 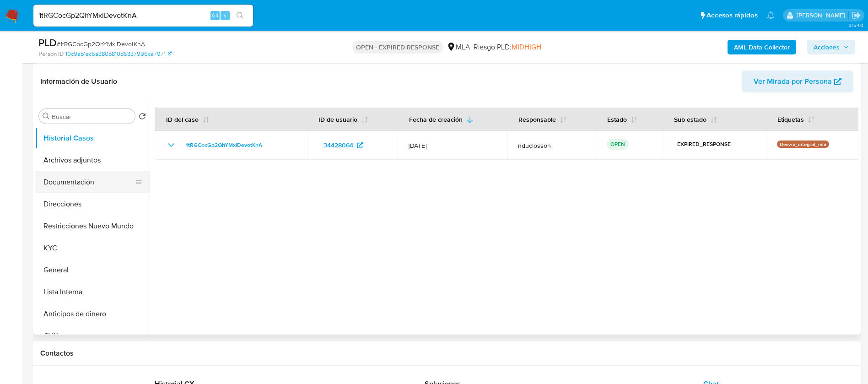 What do you see at coordinates (526, 47) in the screenshot?
I see `span: MIDHIGH` at bounding box center [526, 47].